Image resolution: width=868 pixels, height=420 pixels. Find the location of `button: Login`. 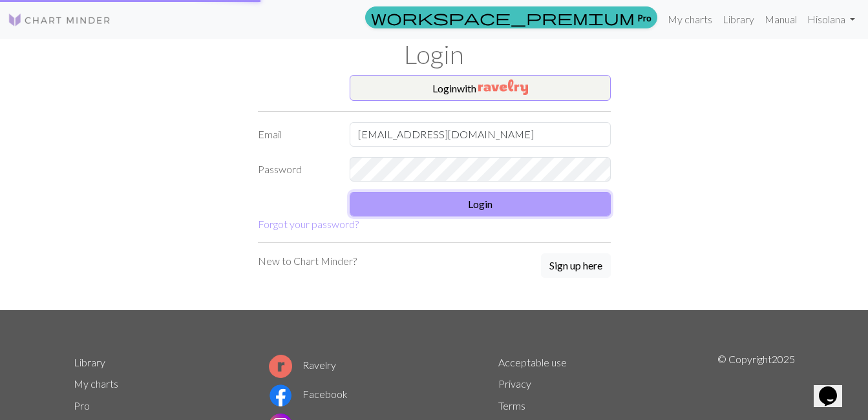

button: Login is located at coordinates (480, 204).